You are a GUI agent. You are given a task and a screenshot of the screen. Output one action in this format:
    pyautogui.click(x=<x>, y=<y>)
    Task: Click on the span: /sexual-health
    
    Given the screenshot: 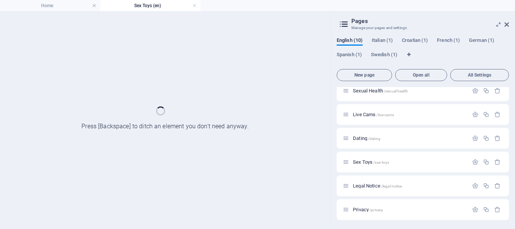 What is the action you would take?
    pyautogui.click(x=396, y=91)
    